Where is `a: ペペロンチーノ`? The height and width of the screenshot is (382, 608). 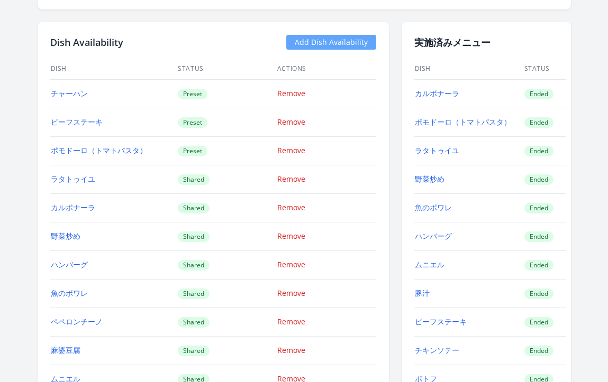 a: ペペロンチーノ is located at coordinates (77, 321).